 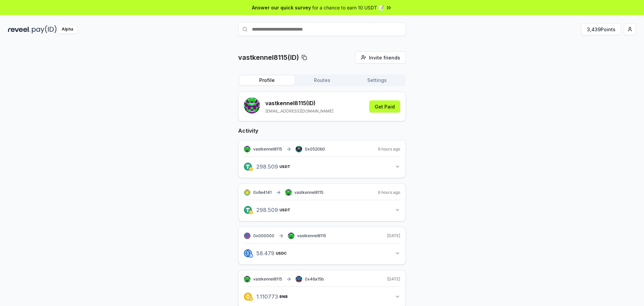 I want to click on div: Alpha, so click(x=67, y=29).